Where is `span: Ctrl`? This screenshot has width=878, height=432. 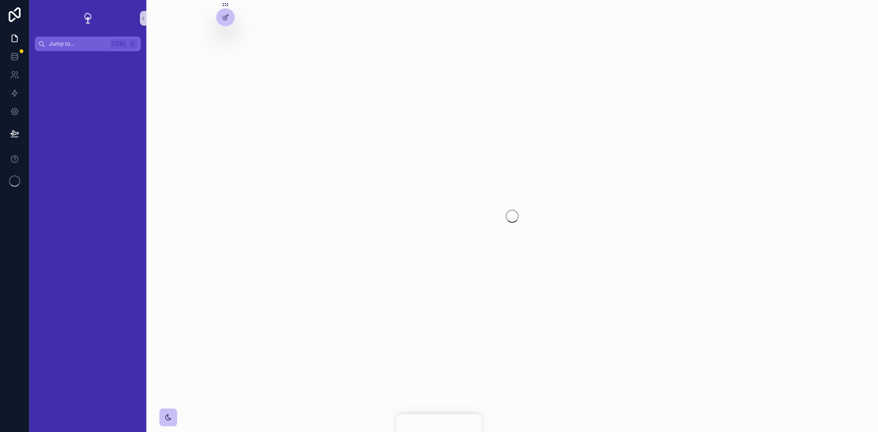
span: Ctrl is located at coordinates (119, 44).